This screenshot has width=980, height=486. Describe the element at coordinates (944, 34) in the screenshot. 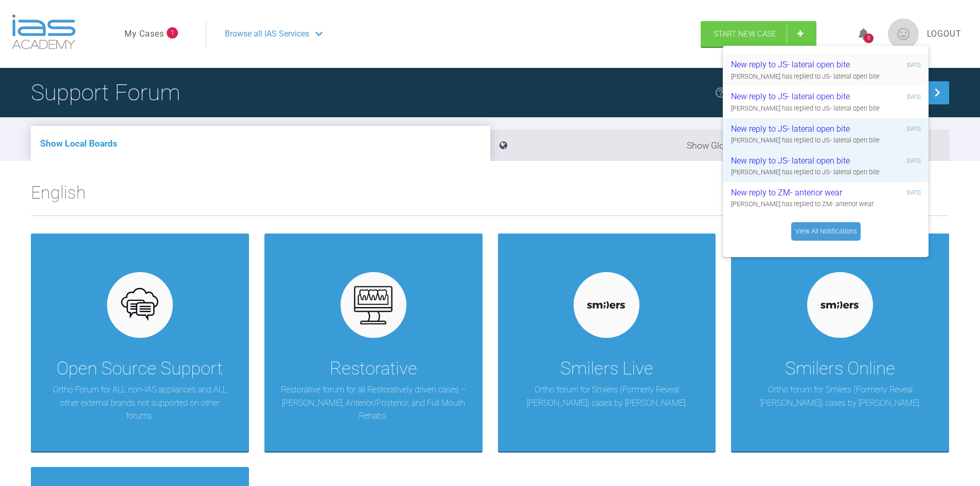

I see `a: Logout` at that location.